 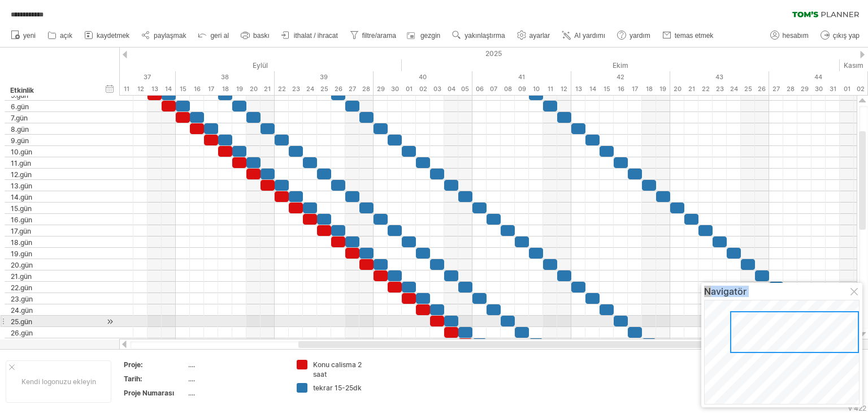 I want to click on font: 38, so click(x=225, y=77).